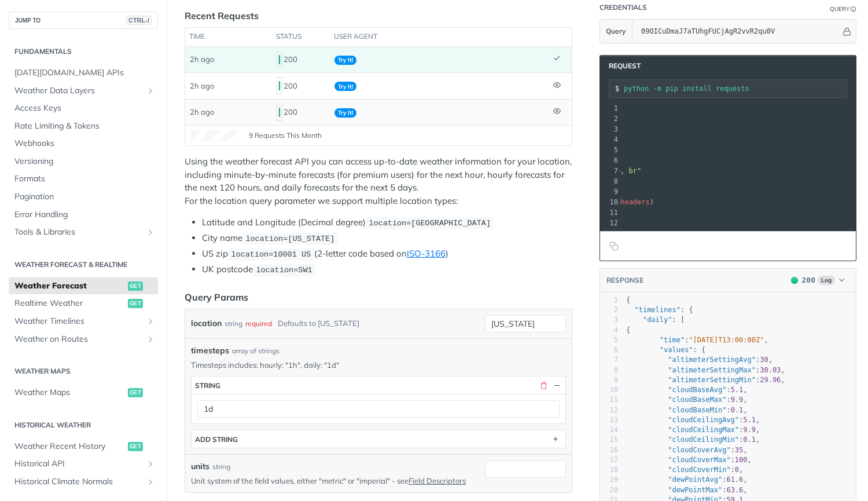 Image resolution: width=868 pixels, height=501 pixels. What do you see at coordinates (83, 371) in the screenshot?
I see `h2: Weather Maps` at bounding box center [83, 371].